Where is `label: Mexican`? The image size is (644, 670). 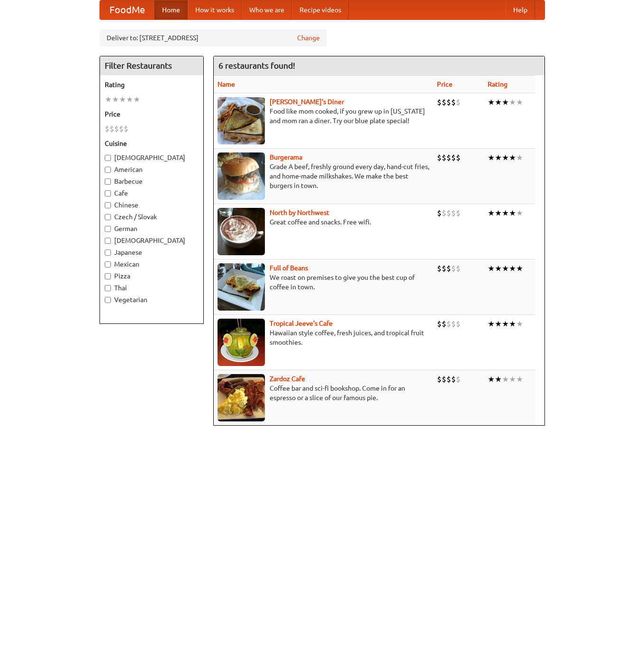 label: Mexican is located at coordinates (152, 264).